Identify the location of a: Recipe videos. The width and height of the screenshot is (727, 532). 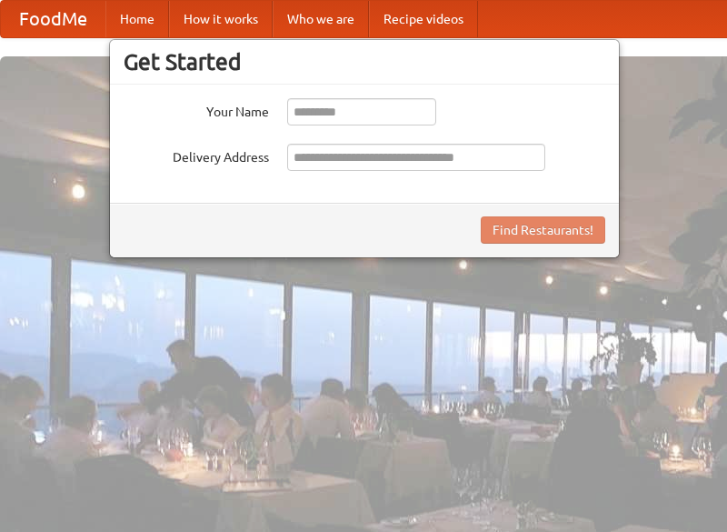
(424, 19).